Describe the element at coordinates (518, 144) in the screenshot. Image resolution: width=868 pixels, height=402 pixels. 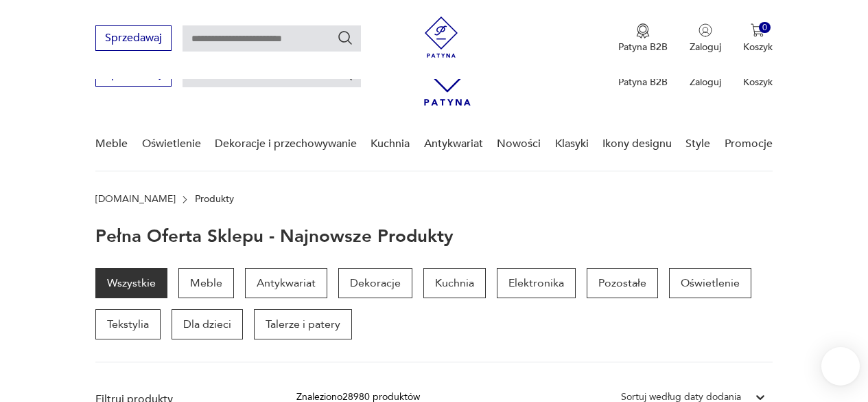
I see `a: Nowości` at that location.